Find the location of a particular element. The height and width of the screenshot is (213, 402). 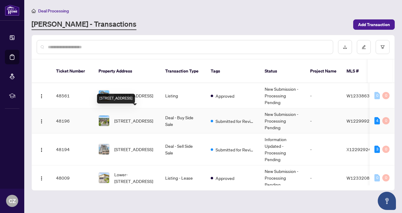

span: edit is located at coordinates (363, 47).